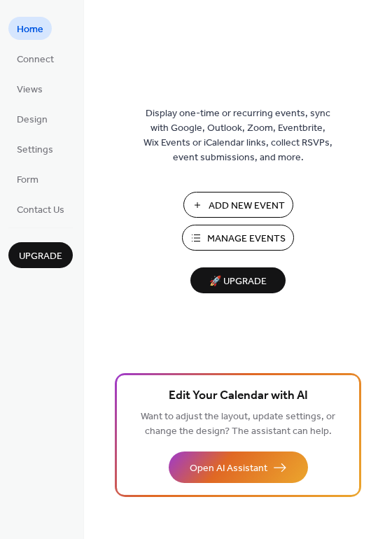 This screenshot has height=539, width=392. What do you see at coordinates (228, 468) in the screenshot?
I see `span: Open AI Assistant` at bounding box center [228, 468].